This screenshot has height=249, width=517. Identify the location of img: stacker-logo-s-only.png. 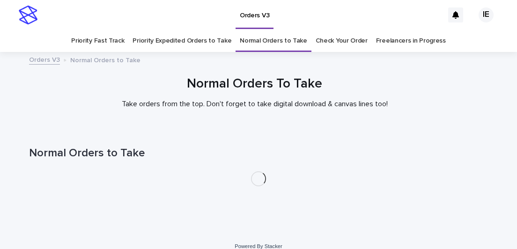
(28, 15).